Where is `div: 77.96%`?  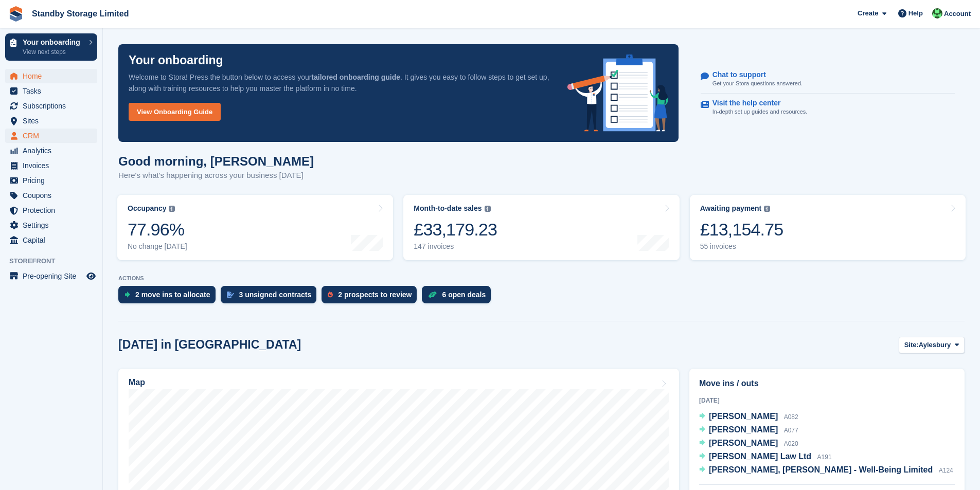
div: 77.96% is located at coordinates (158, 229).